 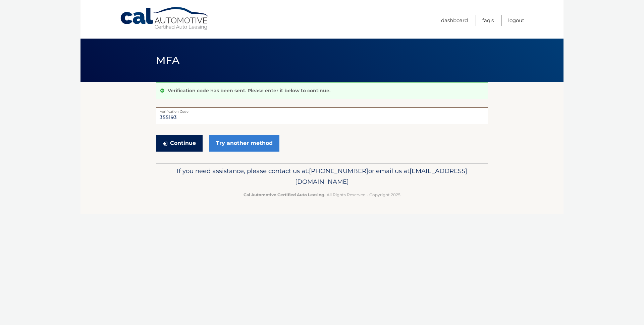 I want to click on button: Continue, so click(x=179, y=143).